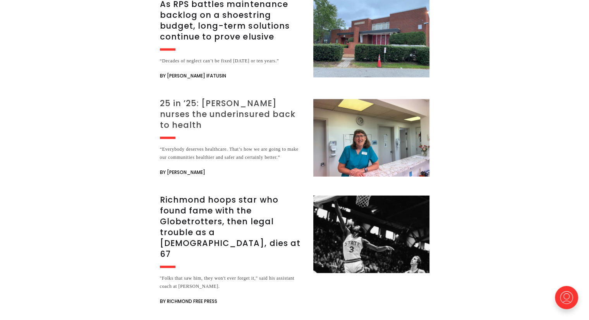  Describe the element at coordinates (232, 153) in the screenshot. I see `div: “Everybody deserves healthcare. That’s how we are going to make our communities healthier and saf...` at that location.